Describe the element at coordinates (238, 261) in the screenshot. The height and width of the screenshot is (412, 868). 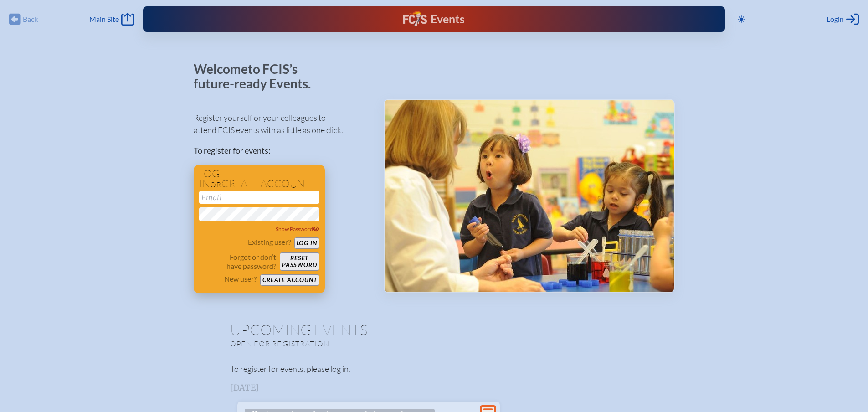
I see `p: Forgot or don’t have password?` at that location.